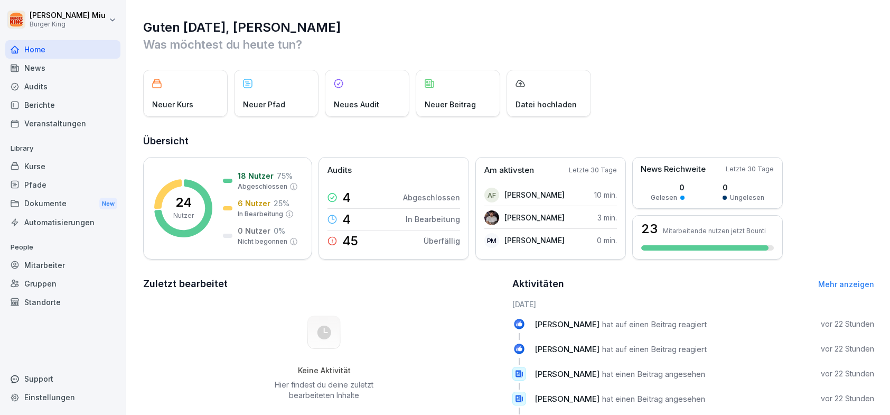  What do you see at coordinates (63, 123) in the screenshot?
I see `div: Veranstaltungen` at bounding box center [63, 123].